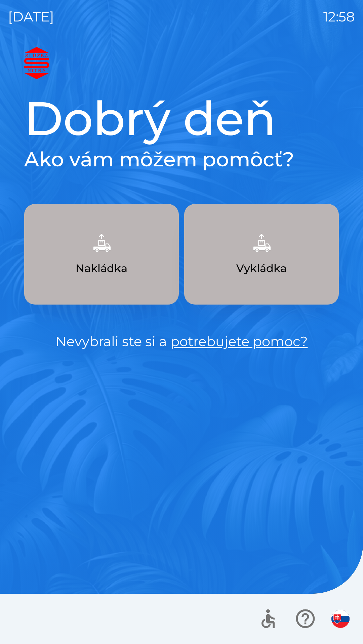 The width and height of the screenshot is (363, 644). What do you see at coordinates (102, 243) in the screenshot?
I see `img: 9957f61b-5a77-4cda-b04a-829d24c9f37e.png` at bounding box center [102, 243].